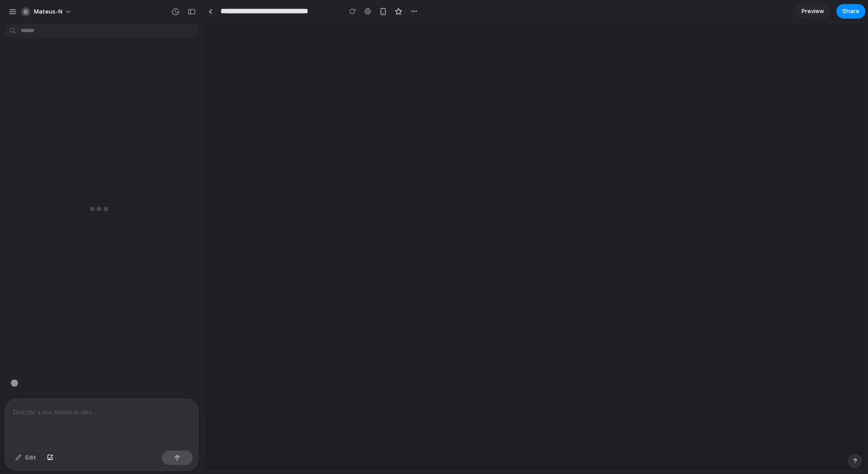 This screenshot has width=868, height=474. What do you see at coordinates (813, 12) in the screenshot?
I see `span: Preview` at bounding box center [813, 12].